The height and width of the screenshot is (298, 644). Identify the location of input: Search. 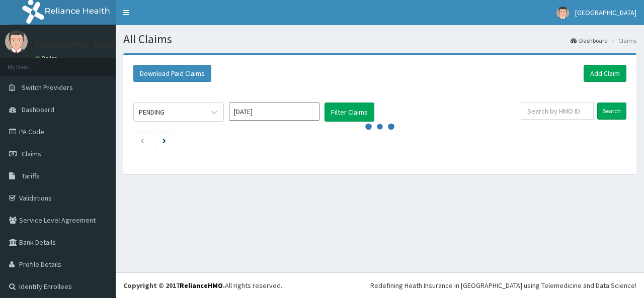
(612, 111).